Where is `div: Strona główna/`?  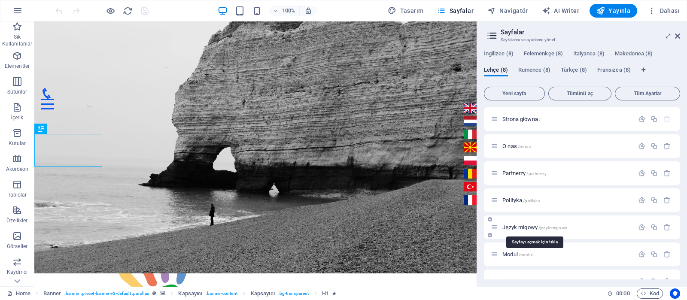
div: Strona główna/ is located at coordinates (567, 119).